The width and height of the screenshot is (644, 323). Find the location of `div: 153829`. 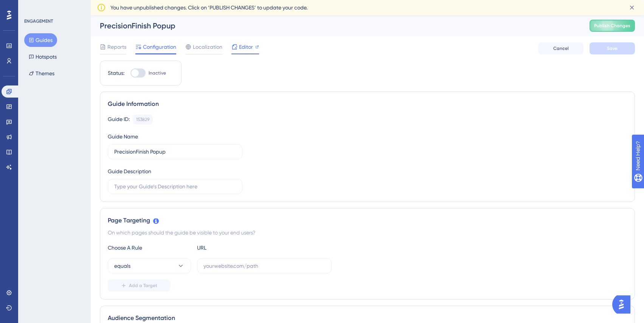

div: 153829 is located at coordinates (142, 119).